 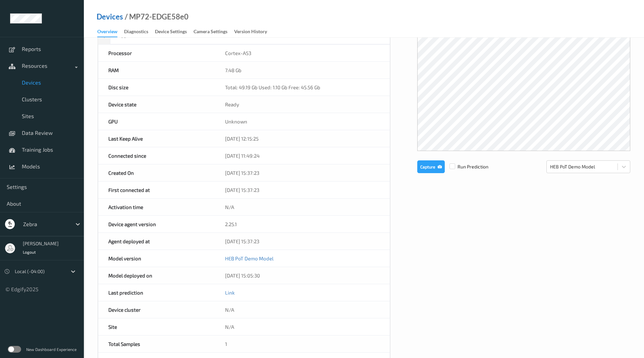 What do you see at coordinates (156, 258) in the screenshot?
I see `div: Model version` at bounding box center [156, 258].